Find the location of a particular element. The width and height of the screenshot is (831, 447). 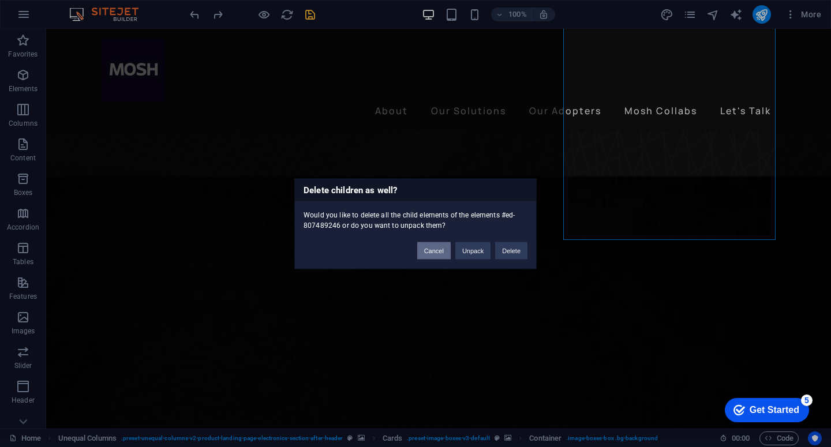

div: 5 is located at coordinates (91, 8).